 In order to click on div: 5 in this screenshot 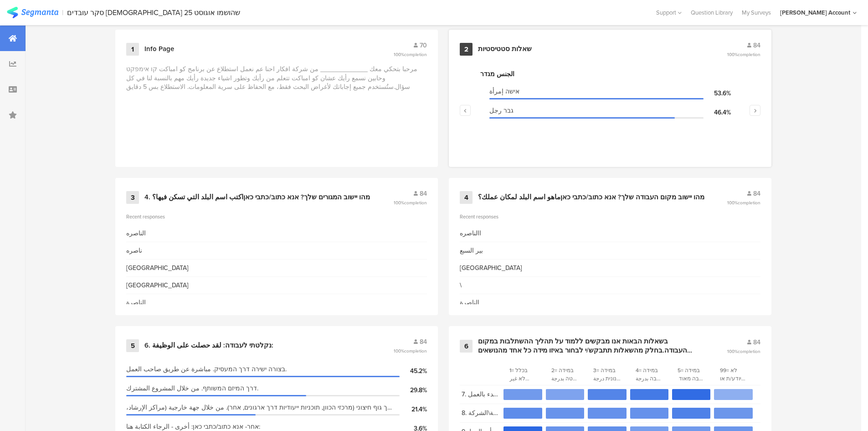, I will do `click(132, 345)`.